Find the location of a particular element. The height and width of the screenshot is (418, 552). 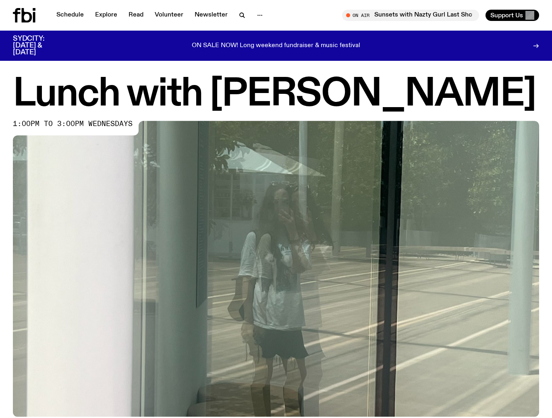

a: Newsletter is located at coordinates (211, 15).